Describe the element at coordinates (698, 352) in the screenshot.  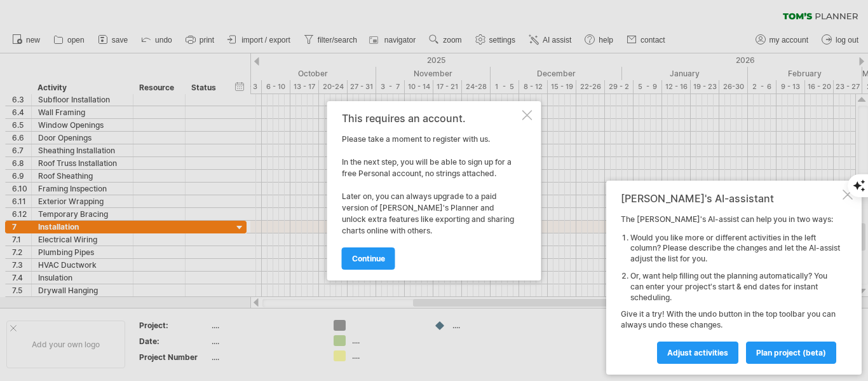
I see `a: Adjust activities` at that location.